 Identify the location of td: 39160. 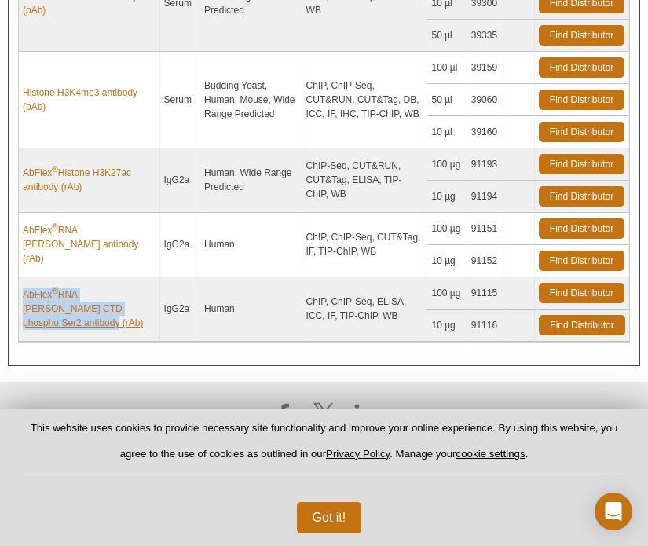
(485, 132).